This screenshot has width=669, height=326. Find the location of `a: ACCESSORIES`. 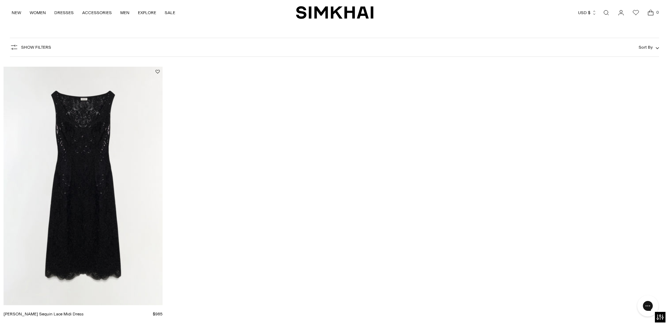

a: ACCESSORIES is located at coordinates (97, 13).